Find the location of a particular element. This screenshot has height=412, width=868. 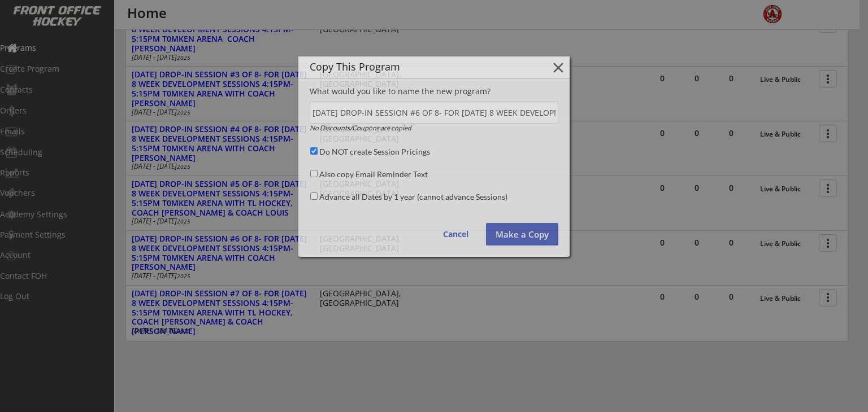

button: Cancel is located at coordinates (456, 234).